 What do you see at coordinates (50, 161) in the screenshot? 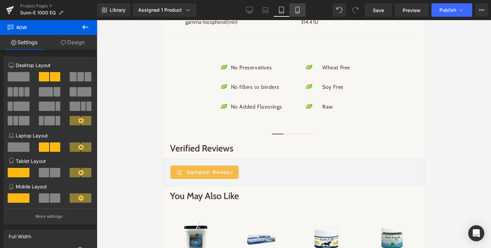
I see `p: Tablet Layout` at bounding box center [50, 161].